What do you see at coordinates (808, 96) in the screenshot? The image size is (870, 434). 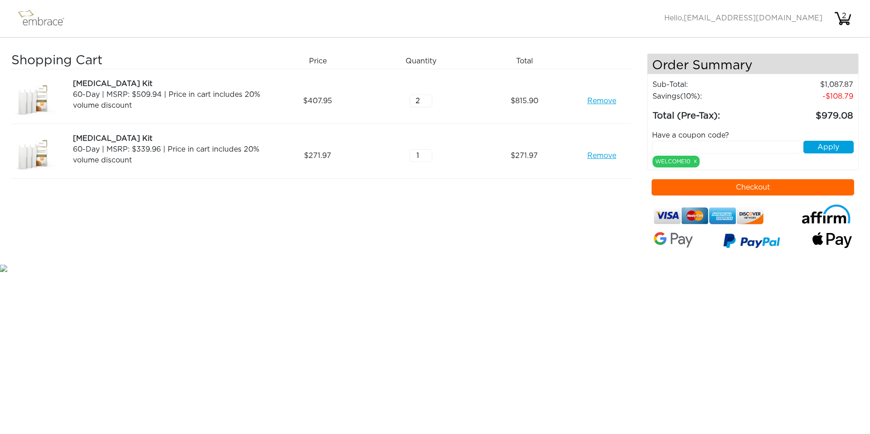 I see `td: 108.79` at bounding box center [808, 96].